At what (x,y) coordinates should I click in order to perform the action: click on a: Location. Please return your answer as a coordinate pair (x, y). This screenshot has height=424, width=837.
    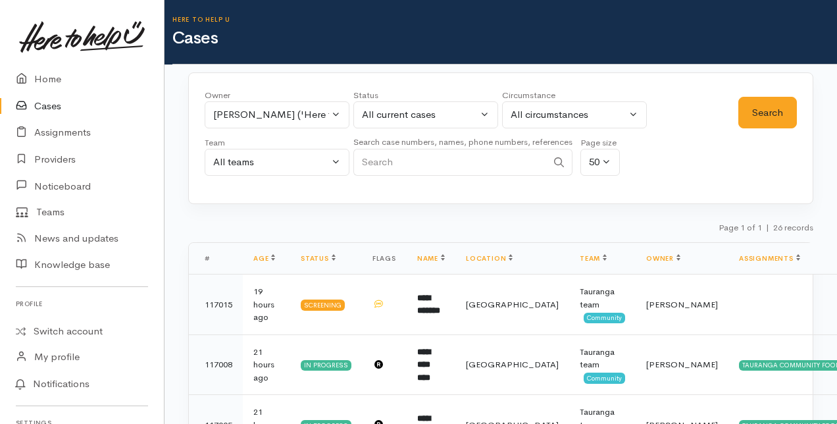
    Looking at the image, I should click on (489, 258).